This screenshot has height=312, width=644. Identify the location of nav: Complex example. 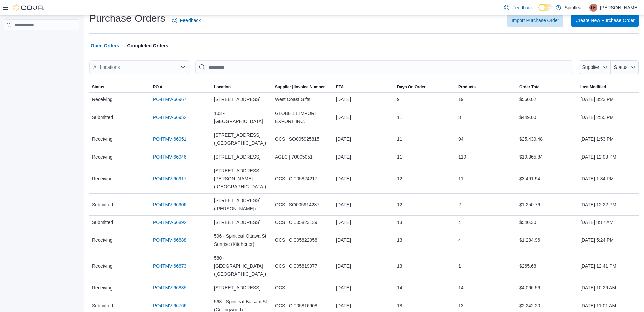
(42, 39).